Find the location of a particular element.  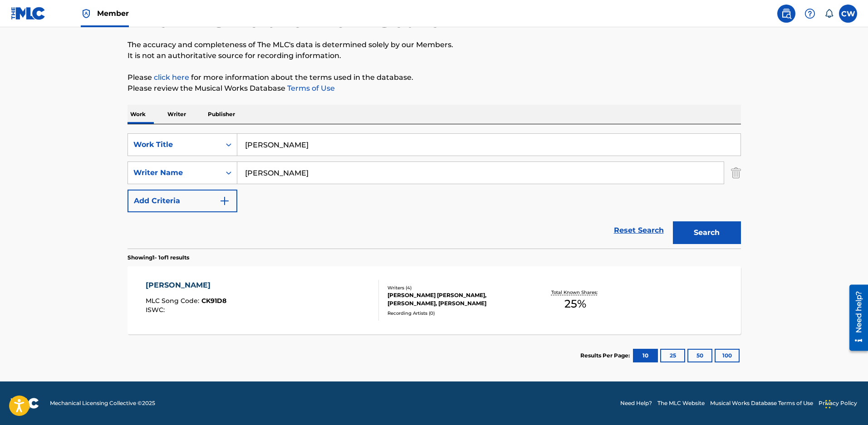

a: Privacy Policy is located at coordinates (838, 403).